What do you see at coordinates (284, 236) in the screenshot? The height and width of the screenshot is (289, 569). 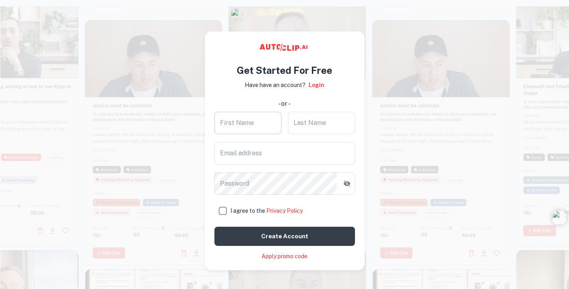 I see `button: Create account` at bounding box center [284, 236].